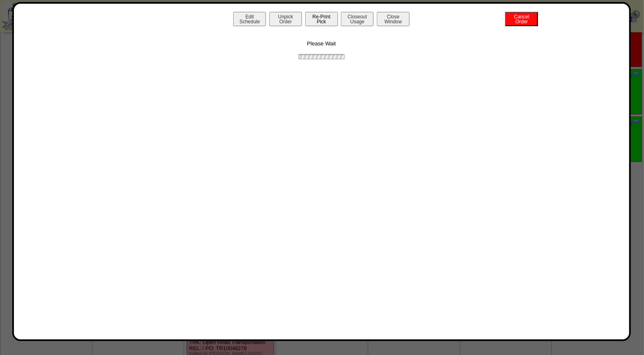  I want to click on div: Please Wait, so click(322, 44).